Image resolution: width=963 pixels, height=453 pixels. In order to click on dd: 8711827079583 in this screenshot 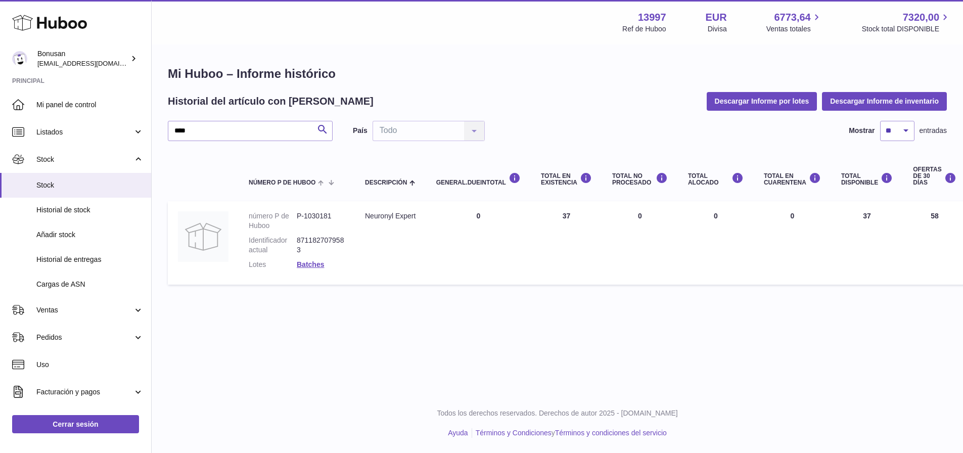, I will do `click(320, 245)`.